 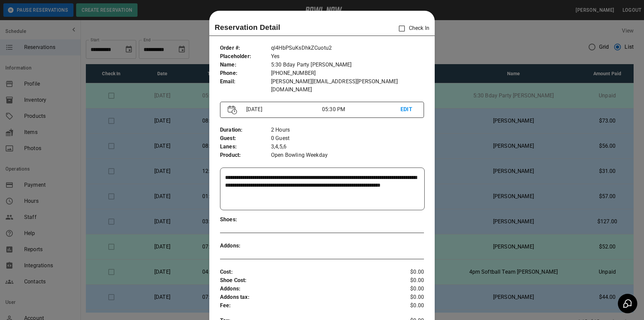 I want to click on p: Guest :, so click(x=246, y=139).